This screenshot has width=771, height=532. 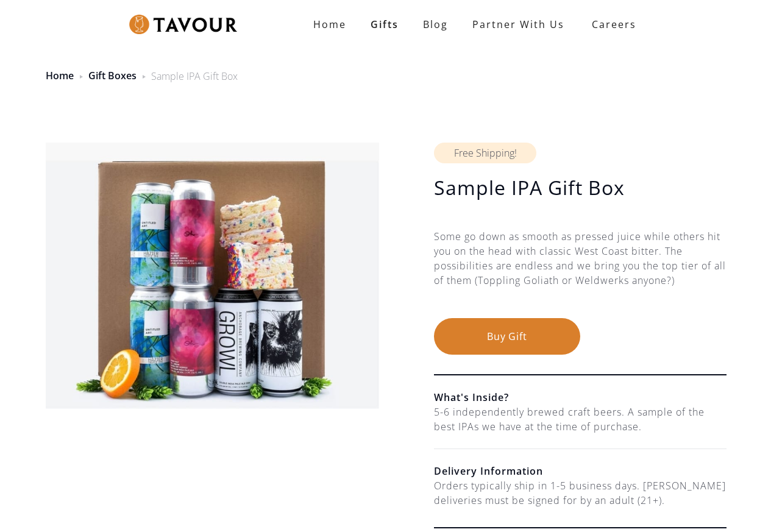 I want to click on div: Sample IPA Gift Box, so click(x=195, y=76).